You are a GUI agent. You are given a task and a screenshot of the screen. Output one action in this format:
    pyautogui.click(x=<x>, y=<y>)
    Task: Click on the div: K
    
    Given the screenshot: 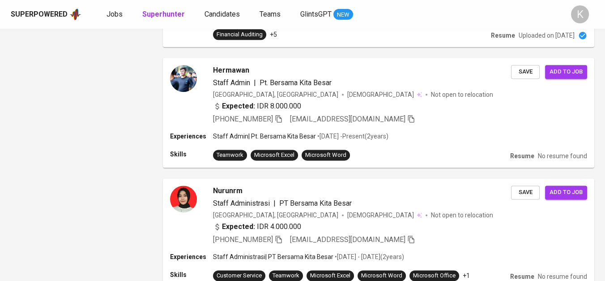 What is the action you would take?
    pyautogui.click(x=580, y=14)
    